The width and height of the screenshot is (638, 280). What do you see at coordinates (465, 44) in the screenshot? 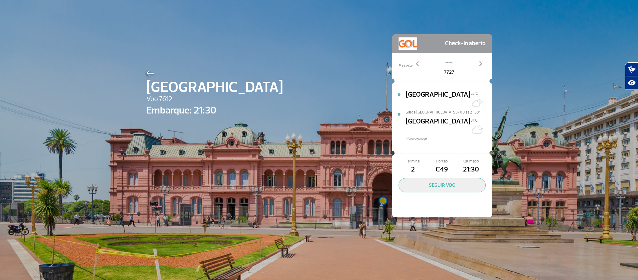
I see `span: Check-in aberto` at bounding box center [465, 44].